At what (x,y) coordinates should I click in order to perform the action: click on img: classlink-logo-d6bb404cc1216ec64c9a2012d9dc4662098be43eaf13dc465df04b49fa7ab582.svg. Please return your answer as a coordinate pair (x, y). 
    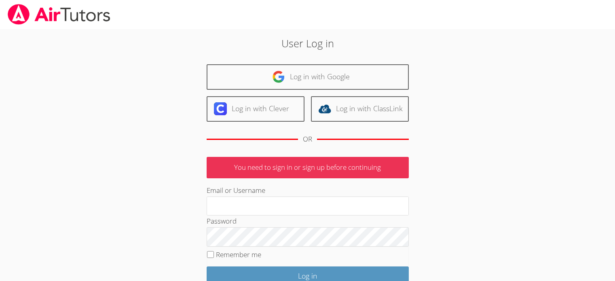
    Looking at the image, I should click on (325, 109).